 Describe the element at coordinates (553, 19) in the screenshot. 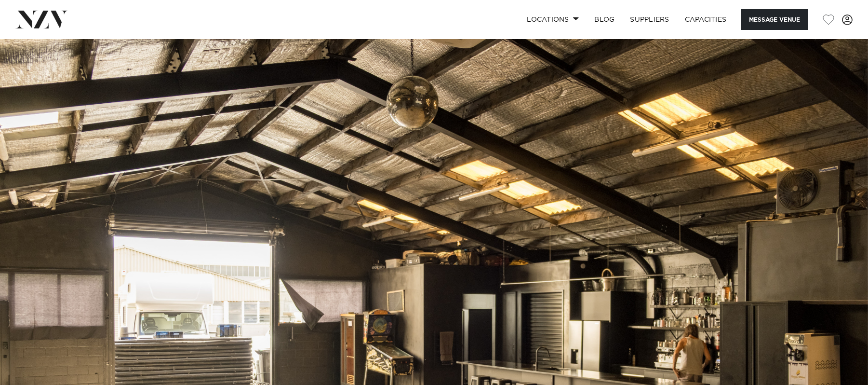

I see `a: Locations` at that location.